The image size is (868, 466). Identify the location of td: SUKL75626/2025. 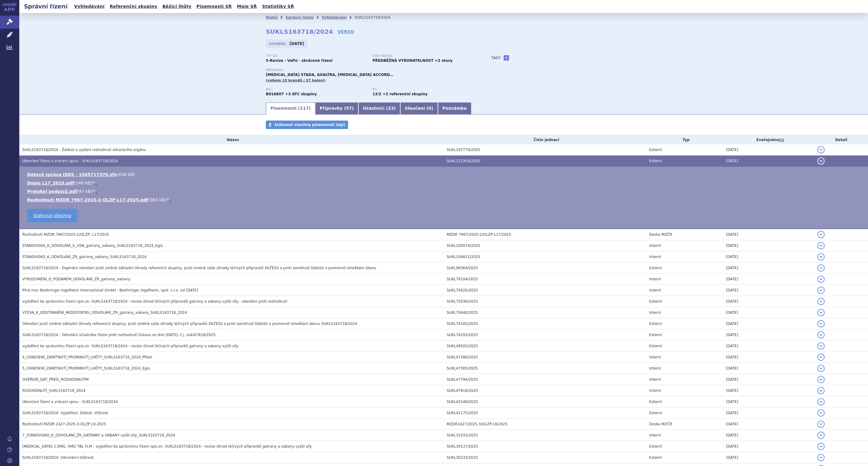
(545, 290).